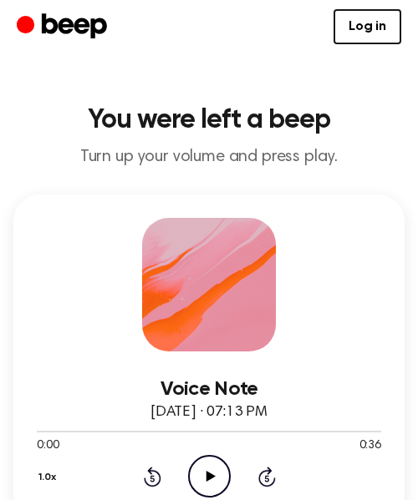  What do you see at coordinates (209, 157) in the screenshot?
I see `p: Turn up your volume and press play.` at bounding box center [209, 157].